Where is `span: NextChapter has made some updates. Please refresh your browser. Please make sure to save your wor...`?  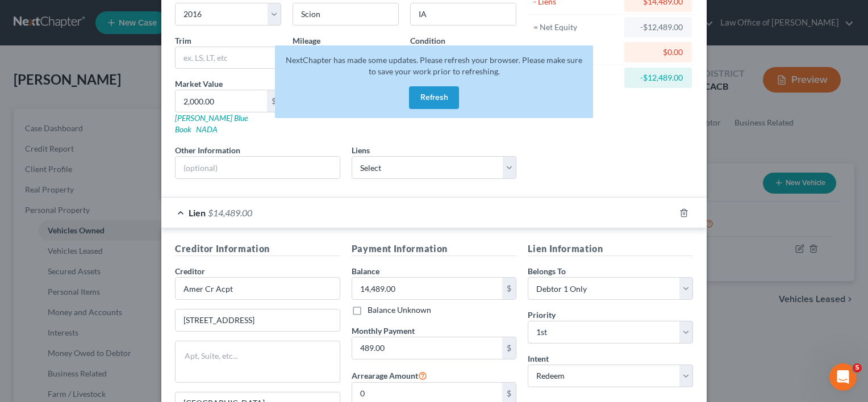 span: NextChapter has made some updates. Please refresh your browser. Please make sure to save your wor... is located at coordinates (434, 65).